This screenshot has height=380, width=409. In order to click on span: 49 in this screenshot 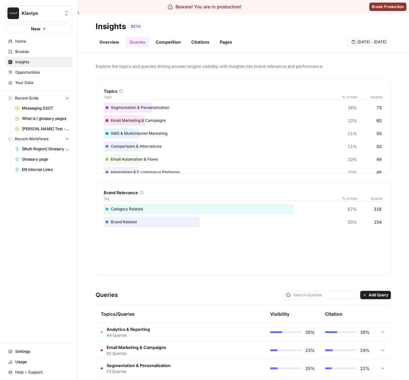, I will do `click(379, 159)`.